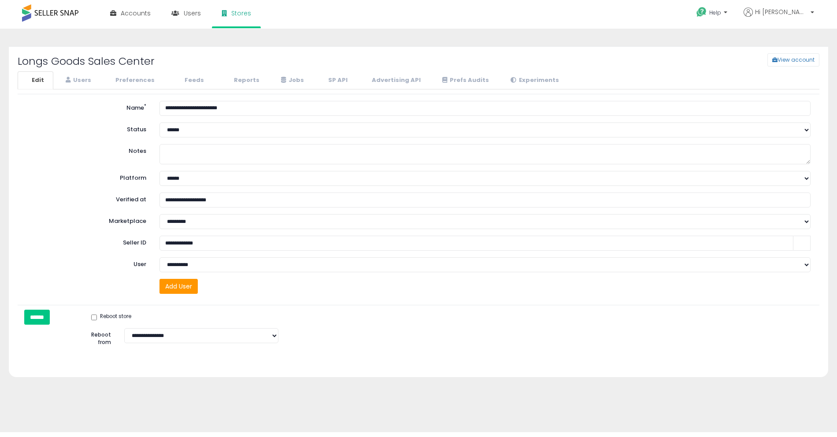  Describe the element at coordinates (189, 80) in the screenshot. I see `a: Feeds` at that location.